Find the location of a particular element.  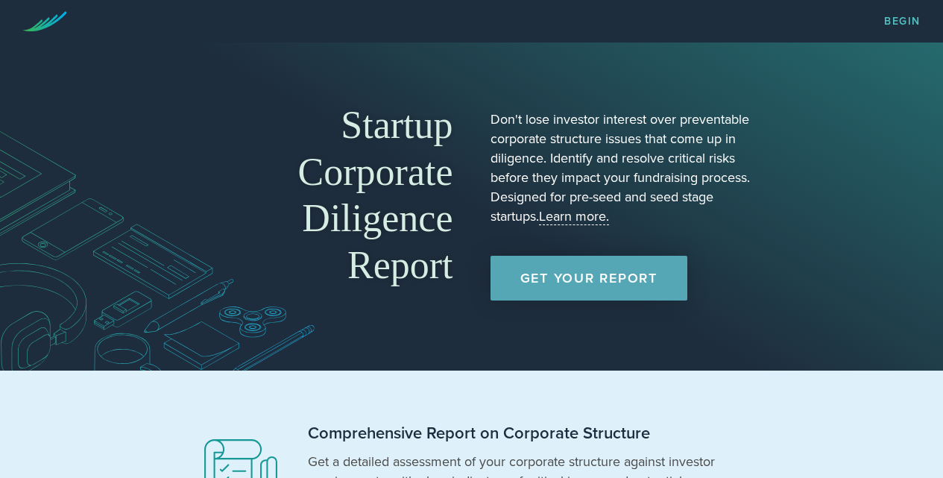

a: Get Your Report is located at coordinates (589, 278).